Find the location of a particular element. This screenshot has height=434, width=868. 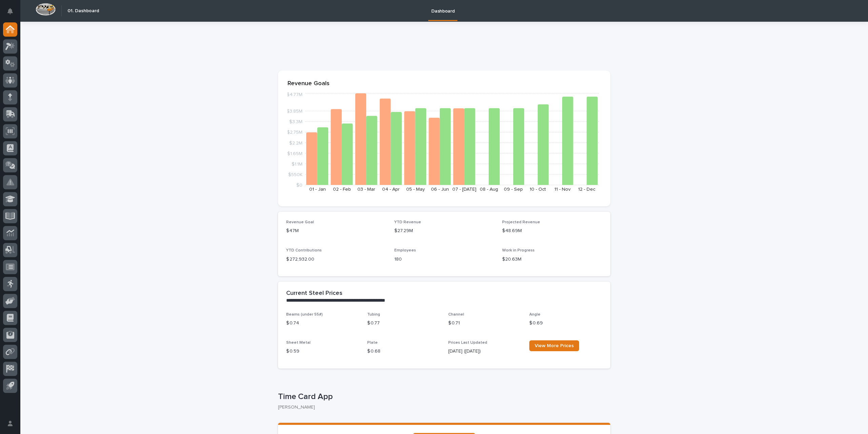

p: $ 0.69 is located at coordinates (566, 323).